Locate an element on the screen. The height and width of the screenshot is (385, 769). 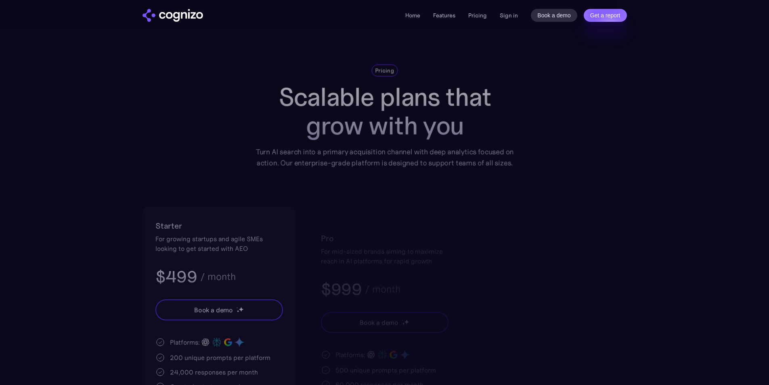
h3: $999 is located at coordinates (341, 289).